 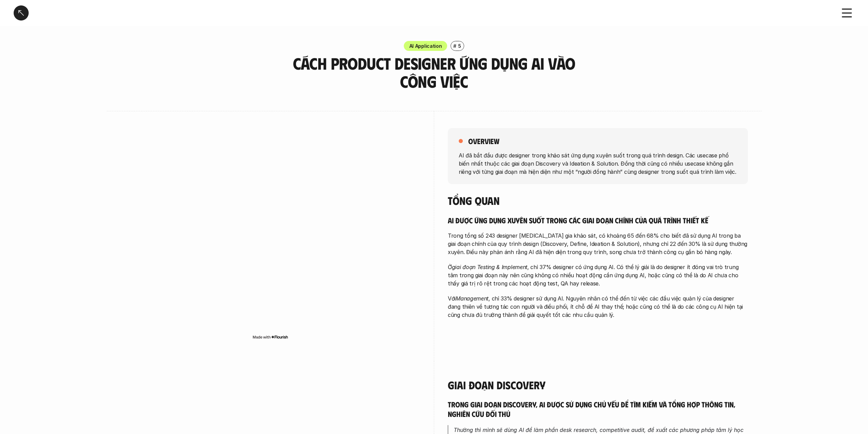 I want to click on h5: Trong giai đoạn Discovery, AI được sử dụng chủ yếu để tìm kiếm và tổng hợp thông tin, nghiên cứu ..., so click(x=598, y=409).